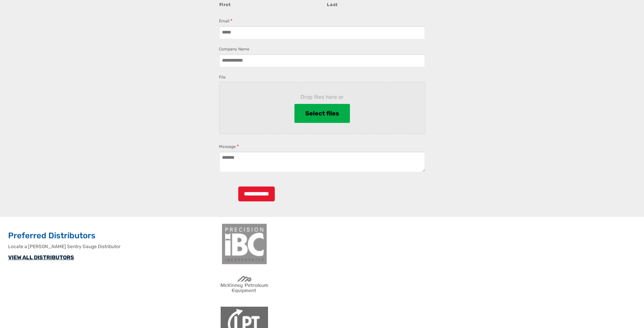  Describe the element at coordinates (229, 147) in the screenshot. I see `label: Message` at that location.